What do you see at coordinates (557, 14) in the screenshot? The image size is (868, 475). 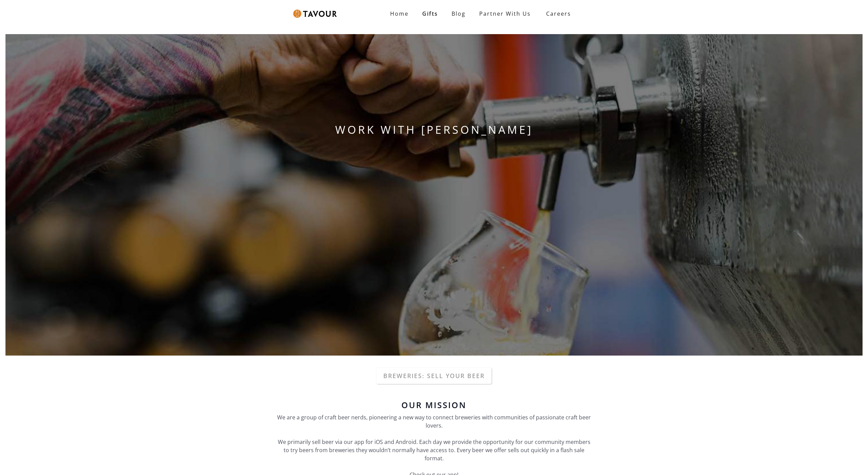 I see `a: Careers` at bounding box center [557, 14].